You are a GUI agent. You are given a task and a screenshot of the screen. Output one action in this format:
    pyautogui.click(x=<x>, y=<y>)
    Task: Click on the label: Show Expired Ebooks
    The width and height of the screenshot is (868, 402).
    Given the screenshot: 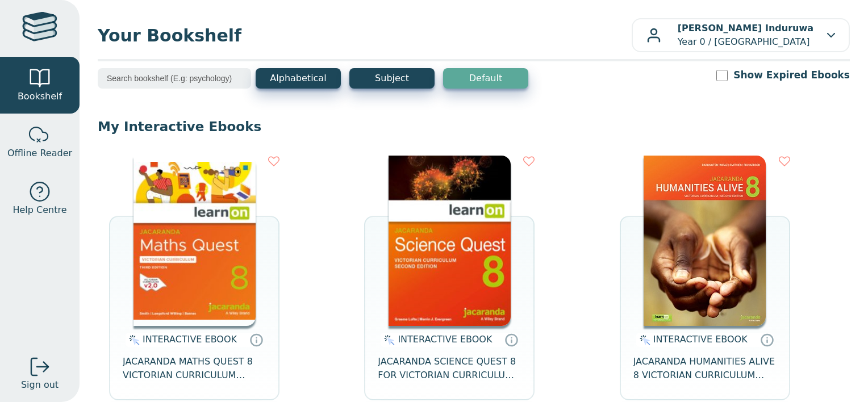 What is the action you would take?
    pyautogui.click(x=791, y=75)
    